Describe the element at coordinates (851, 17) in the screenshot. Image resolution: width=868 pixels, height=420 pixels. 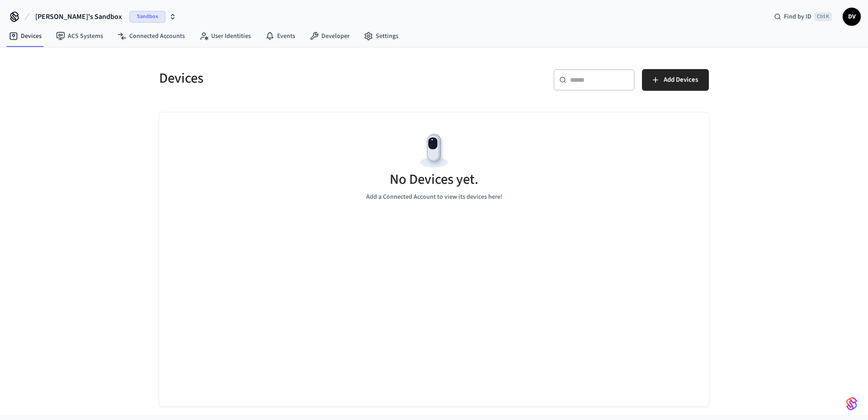
I see `button: DV` at that location.